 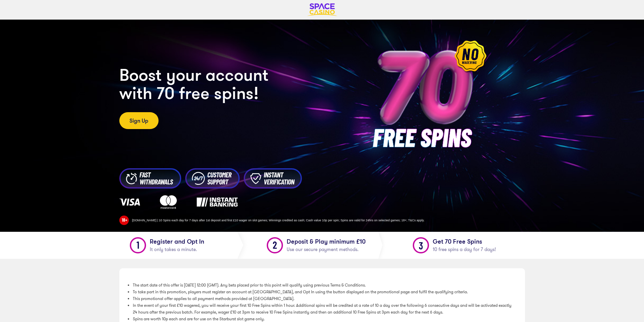 I want to click on a: Sign Up, so click(x=139, y=121).